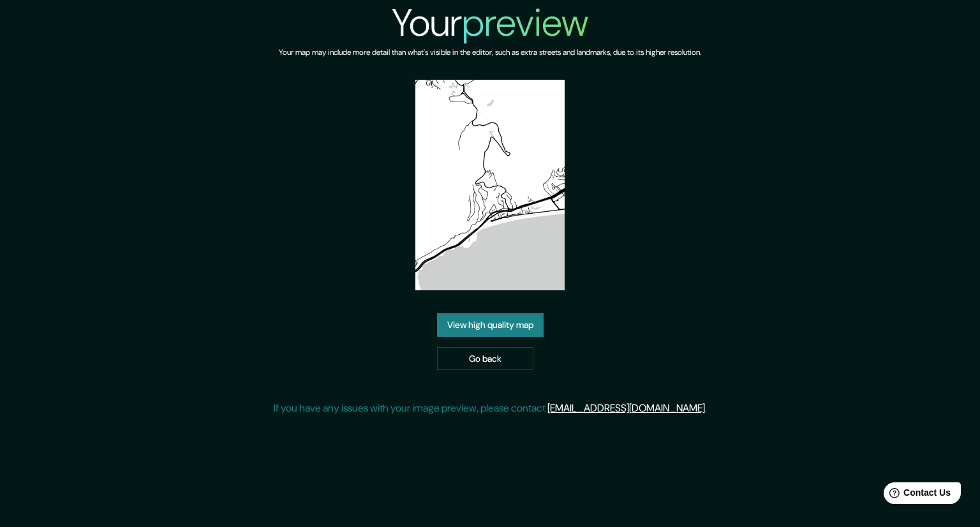 Image resolution: width=980 pixels, height=527 pixels. What do you see at coordinates (485, 358) in the screenshot?
I see `a: Go back` at bounding box center [485, 358].